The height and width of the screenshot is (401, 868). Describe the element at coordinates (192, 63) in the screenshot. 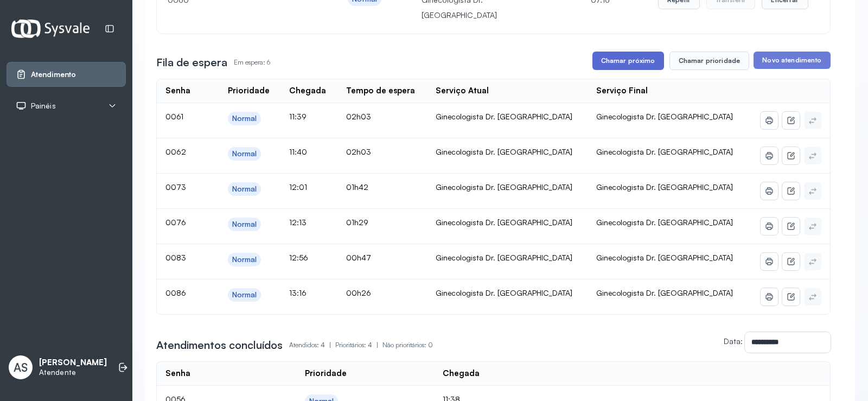

I see `h3: Fila de espera` at that location.